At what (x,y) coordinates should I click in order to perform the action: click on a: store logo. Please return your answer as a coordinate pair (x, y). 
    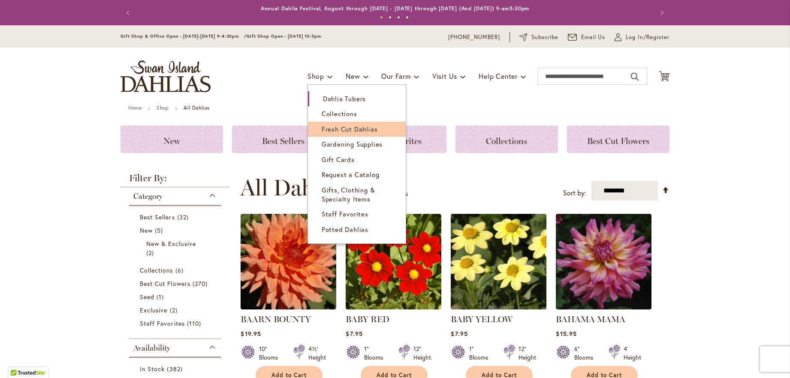
    Looking at the image, I should click on (166, 76).